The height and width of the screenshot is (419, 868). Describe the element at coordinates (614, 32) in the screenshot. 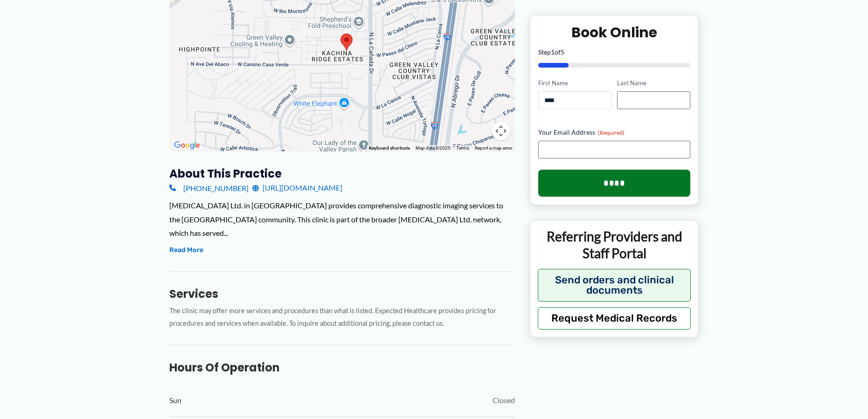

I see `h2: Book Online` at that location.